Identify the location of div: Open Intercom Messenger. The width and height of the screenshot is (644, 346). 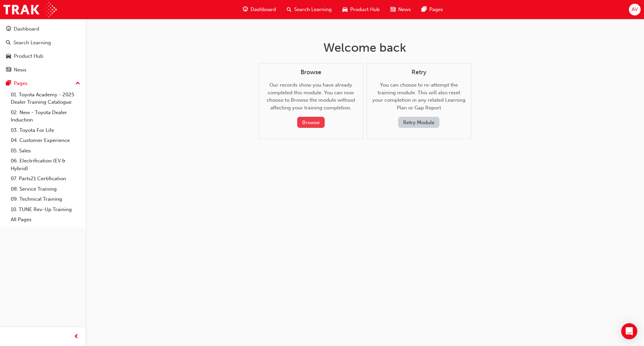
(629, 331).